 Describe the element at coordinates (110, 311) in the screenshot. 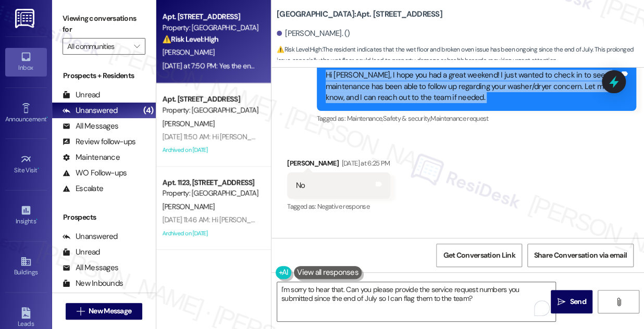

I see `span: New Message` at that location.